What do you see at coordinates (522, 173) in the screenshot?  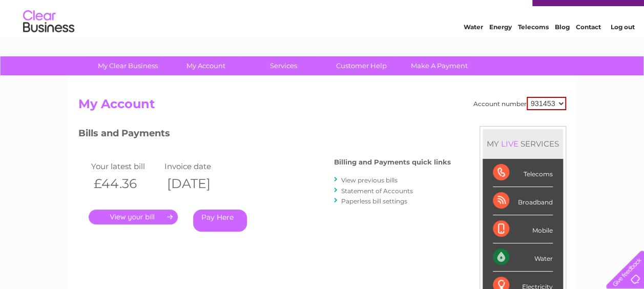 I see `div: Telecoms` at bounding box center [522, 173].